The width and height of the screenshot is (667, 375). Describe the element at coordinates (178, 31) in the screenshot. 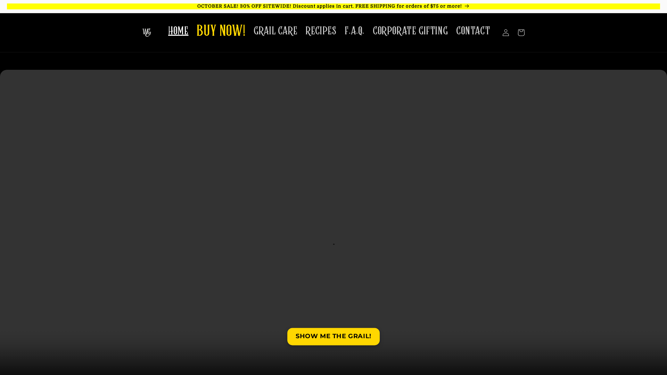

I see `a: HOME` at that location.